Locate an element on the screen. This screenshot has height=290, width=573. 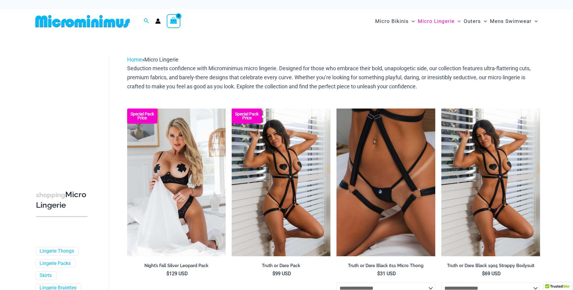
span: Micro Bikinis is located at coordinates (391, 21).